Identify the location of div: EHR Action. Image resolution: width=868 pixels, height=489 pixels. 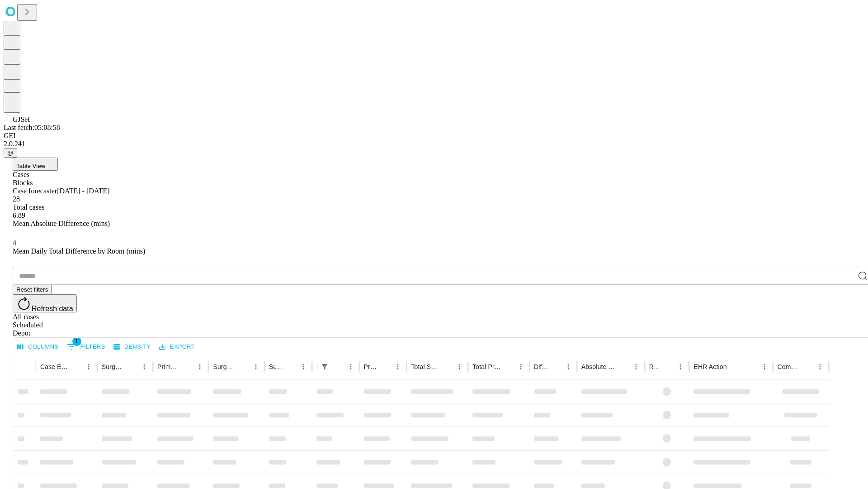
(710, 366).